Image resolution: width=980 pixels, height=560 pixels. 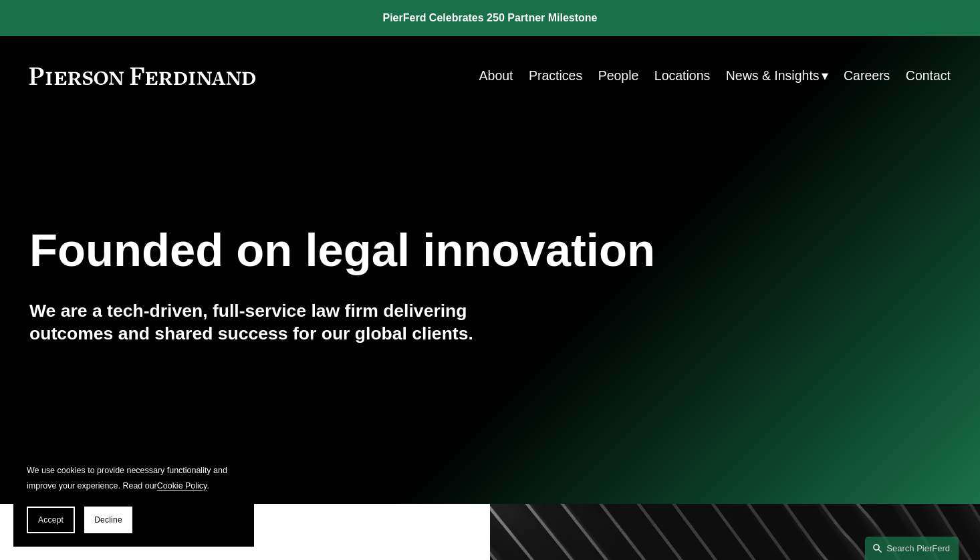 I want to click on span: Accept, so click(x=50, y=520).